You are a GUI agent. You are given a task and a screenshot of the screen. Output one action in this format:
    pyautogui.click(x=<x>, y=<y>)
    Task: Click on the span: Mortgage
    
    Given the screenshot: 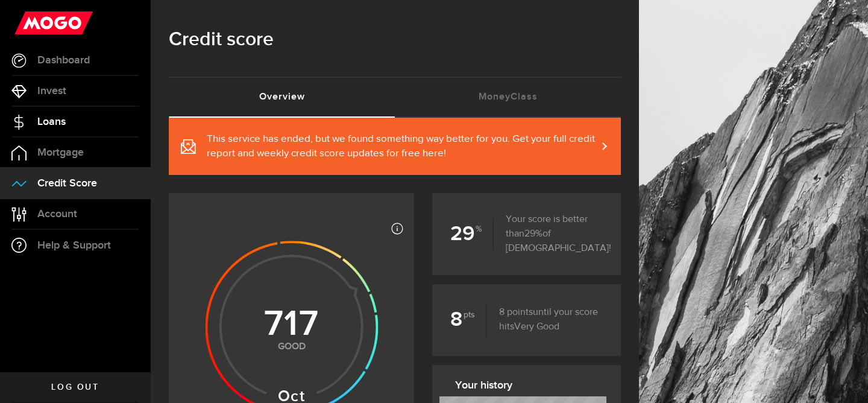 What is the action you would take?
    pyautogui.click(x=60, y=152)
    